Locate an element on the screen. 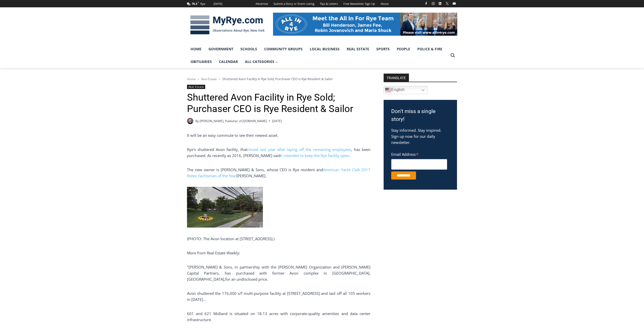 The height and width of the screenshot is (332, 644). label: Email Address is located at coordinates (419, 154).